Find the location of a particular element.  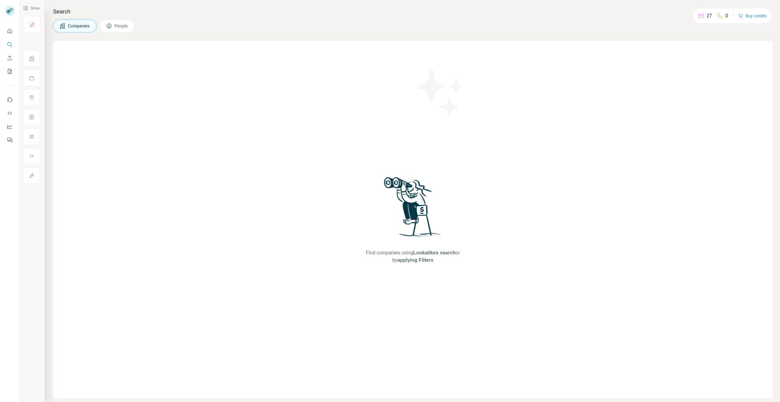

span: People is located at coordinates (122, 26).